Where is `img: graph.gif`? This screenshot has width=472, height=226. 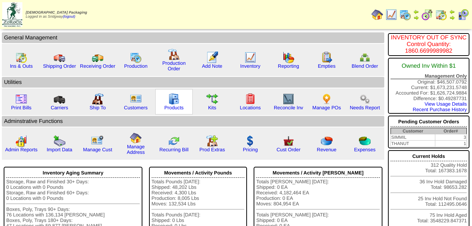
img: graph.gif is located at coordinates (289, 57).